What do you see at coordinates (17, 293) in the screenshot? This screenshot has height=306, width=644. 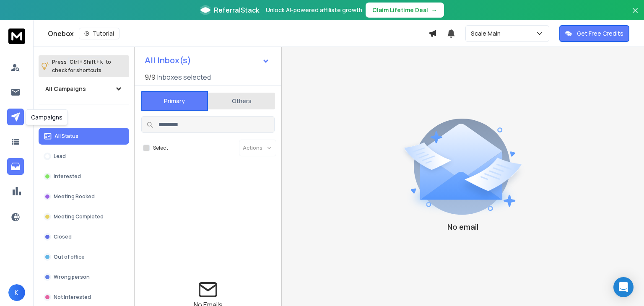 I see `button: K` at bounding box center [17, 293].